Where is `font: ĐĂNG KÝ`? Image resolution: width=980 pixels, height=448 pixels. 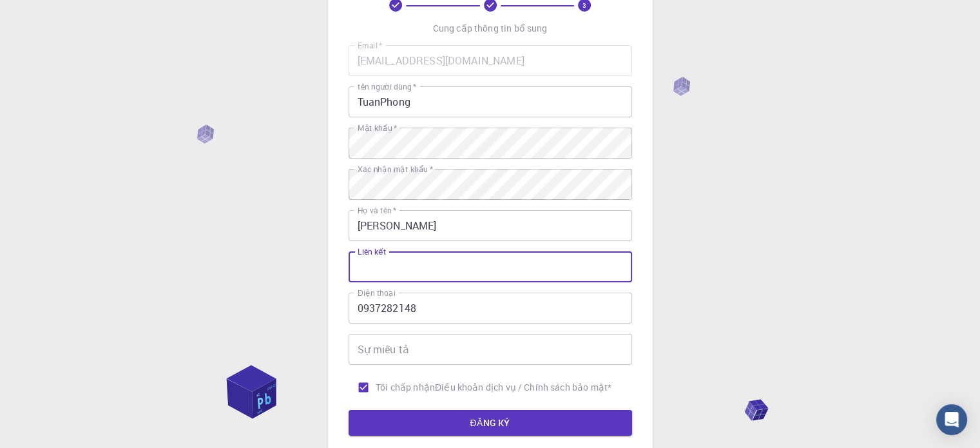 font: ĐĂNG KÝ is located at coordinates (490, 422).